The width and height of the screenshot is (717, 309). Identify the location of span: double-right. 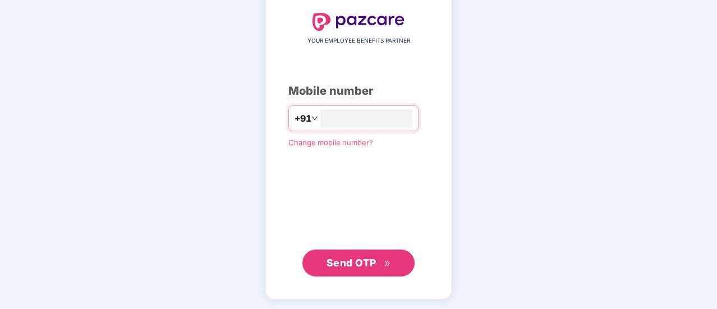
(387, 264).